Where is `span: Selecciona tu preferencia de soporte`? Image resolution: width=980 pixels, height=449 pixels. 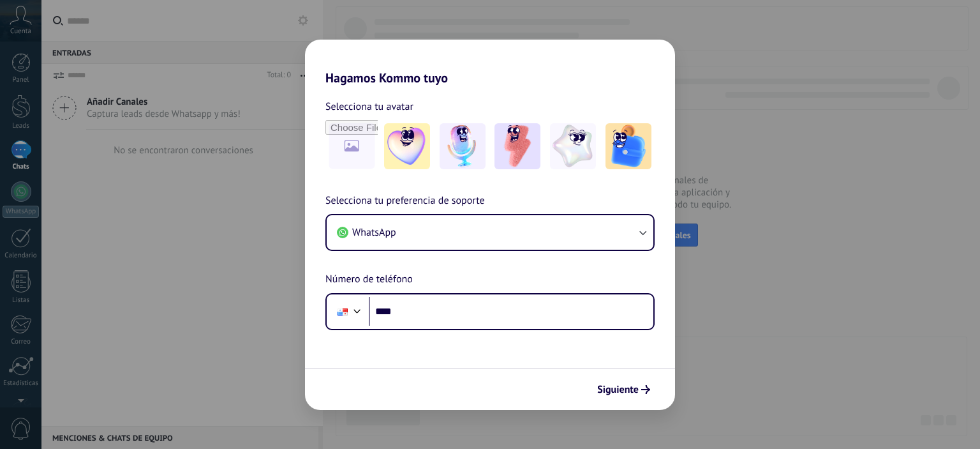
span: Selecciona tu preferencia de soporte is located at coordinates (406, 201).